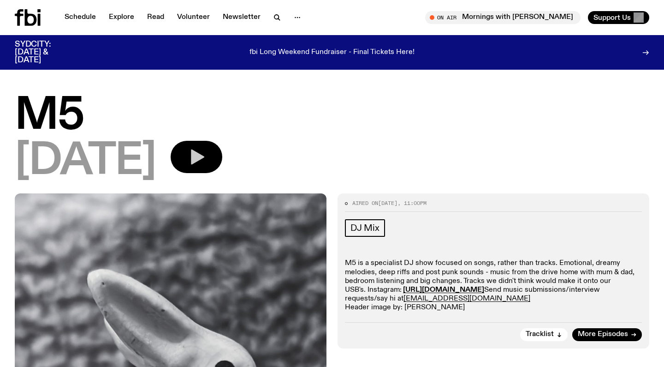 This screenshot has width=664, height=367. Describe the element at coordinates (539, 334) in the screenshot. I see `span: Tracklist` at that location.